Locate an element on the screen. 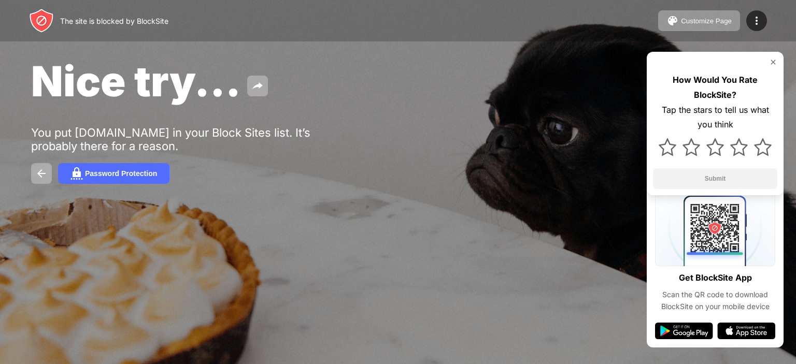 The image size is (796, 364). img: menu-icon.svg is located at coordinates (757, 21).